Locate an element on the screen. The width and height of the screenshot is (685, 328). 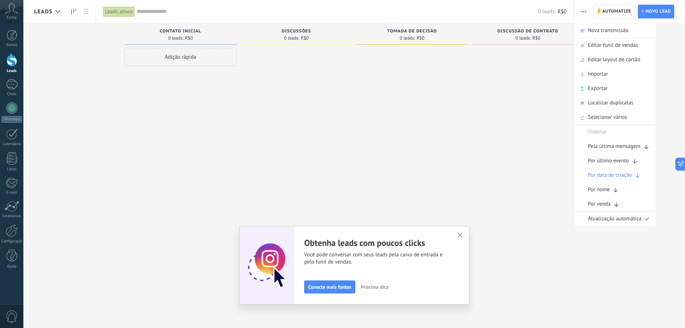
span: Selecionar vários is located at coordinates (608, 117).